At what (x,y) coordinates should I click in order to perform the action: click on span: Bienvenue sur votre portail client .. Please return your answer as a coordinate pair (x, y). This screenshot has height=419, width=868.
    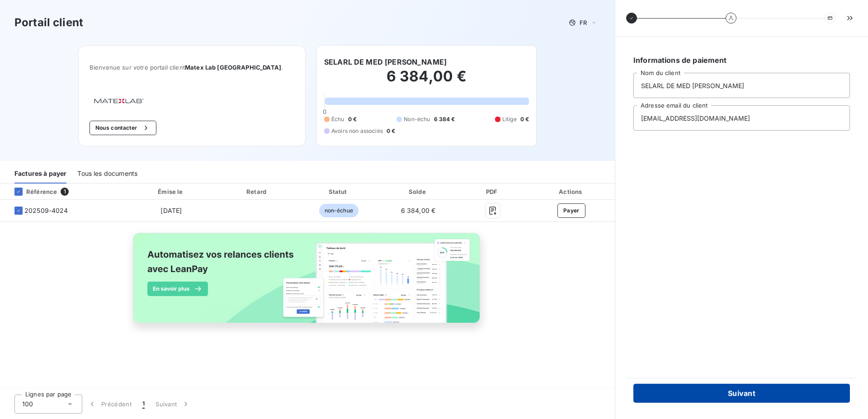
    Looking at the image, I should click on (192, 67).